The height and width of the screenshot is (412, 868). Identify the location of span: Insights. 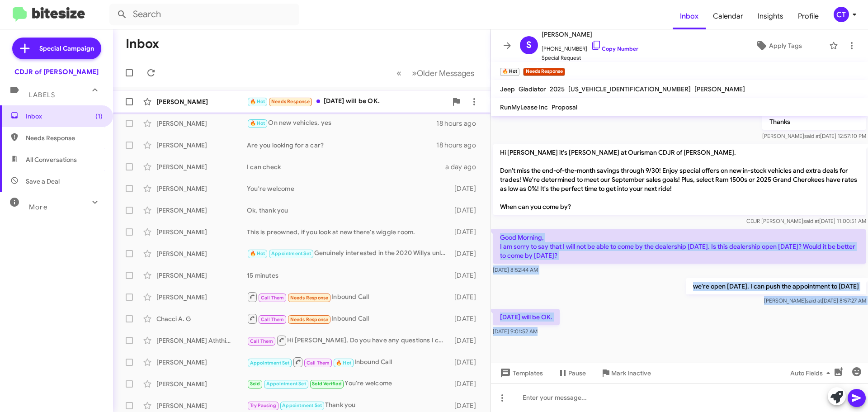
(771, 16).